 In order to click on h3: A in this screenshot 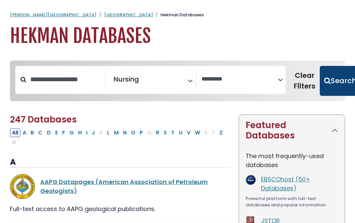, I will do `click(120, 162)`.